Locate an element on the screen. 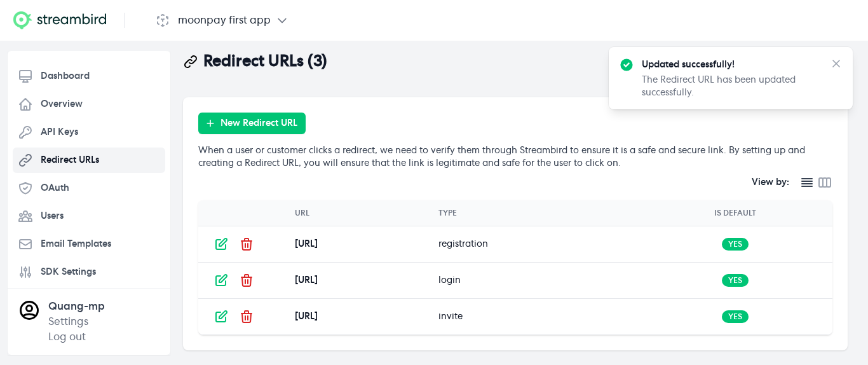 This screenshot has width=868, height=365. span: API Keys is located at coordinates (59, 132).